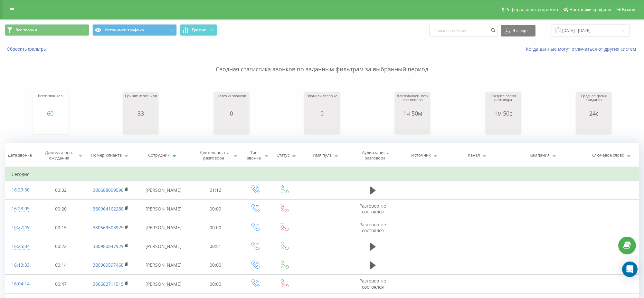 The height and width of the screenshot is (298, 644). What do you see at coordinates (591, 10) in the screenshot?
I see `span: Настройки профиля` at bounding box center [591, 10].